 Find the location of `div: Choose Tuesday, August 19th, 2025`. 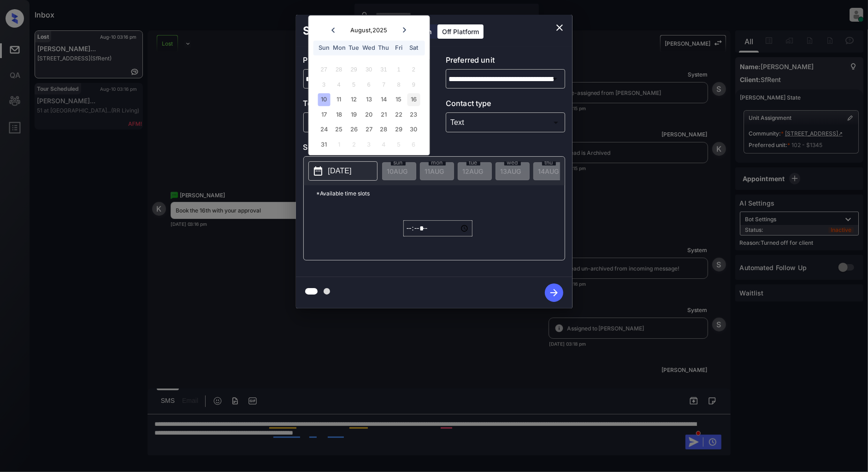

div: Choose Tuesday, August 19th, 2025 is located at coordinates (353, 114).